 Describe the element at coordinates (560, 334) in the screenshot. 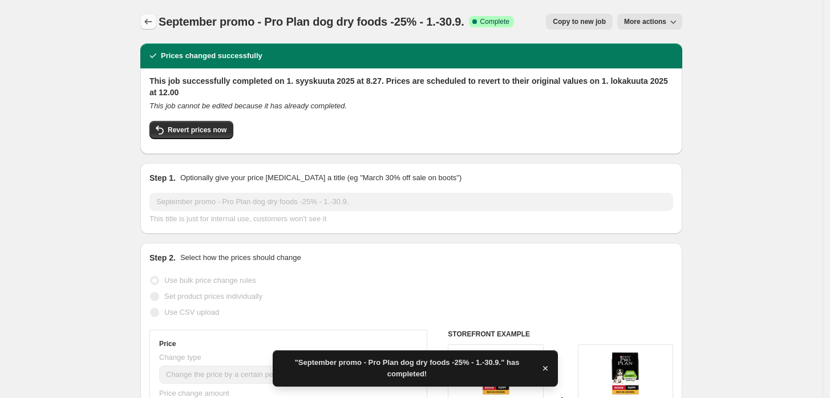

I see `h6: STOREFRONT EXAMPLE` at that location.